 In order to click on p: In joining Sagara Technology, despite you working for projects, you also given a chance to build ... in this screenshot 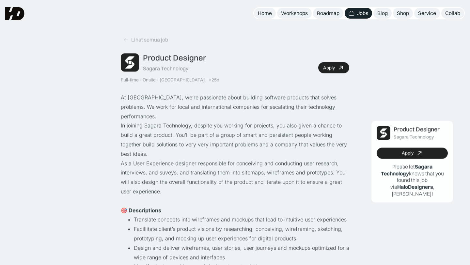, I will do `click(235, 140)`.